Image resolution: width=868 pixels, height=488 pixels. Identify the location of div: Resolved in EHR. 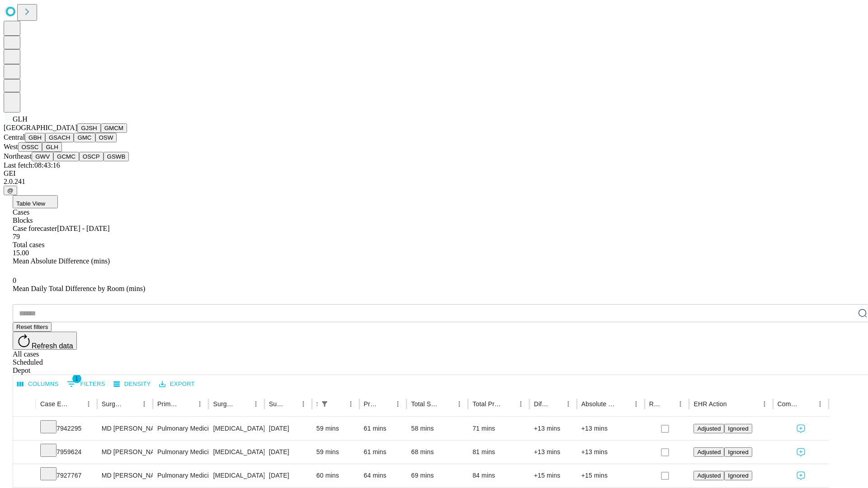
(655, 404).